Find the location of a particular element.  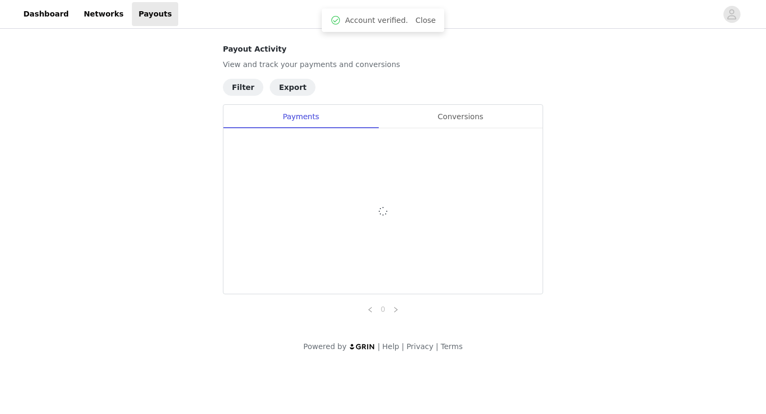

li: Next Page is located at coordinates (396, 309).